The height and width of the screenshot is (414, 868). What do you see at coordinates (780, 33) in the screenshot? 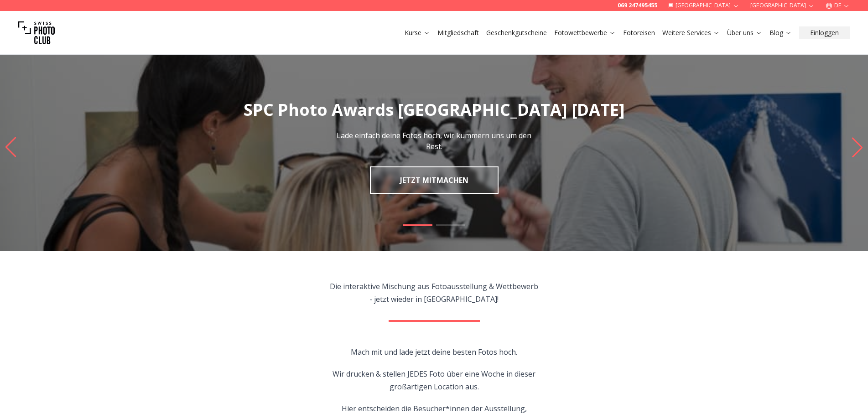
I see `a: Blog` at bounding box center [780, 33].